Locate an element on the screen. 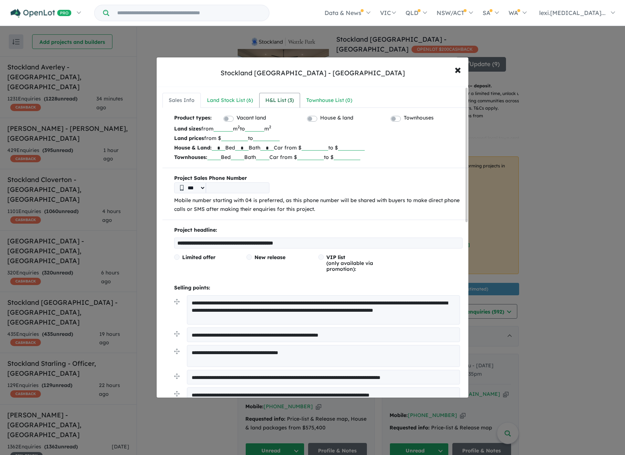 The image size is (625, 455). b: Land prices is located at coordinates (189, 138).